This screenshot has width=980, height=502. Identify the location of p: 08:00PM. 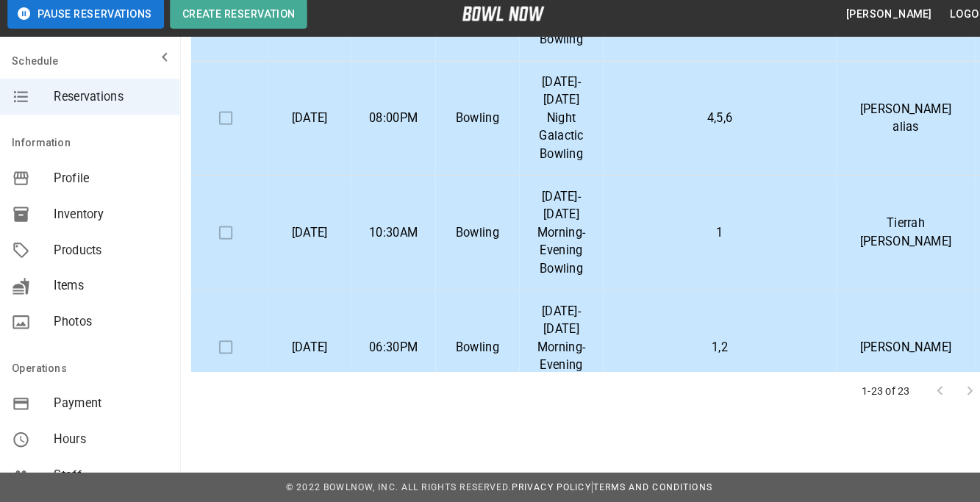
(386, 125).